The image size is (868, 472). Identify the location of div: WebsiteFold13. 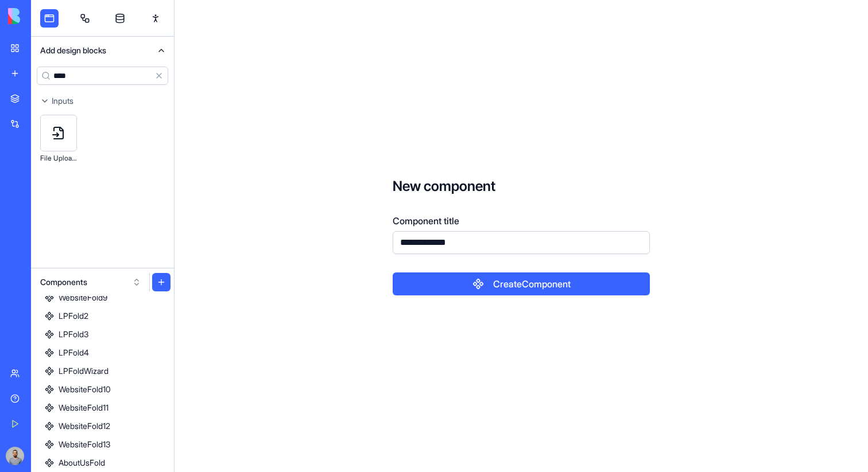
(84, 444).